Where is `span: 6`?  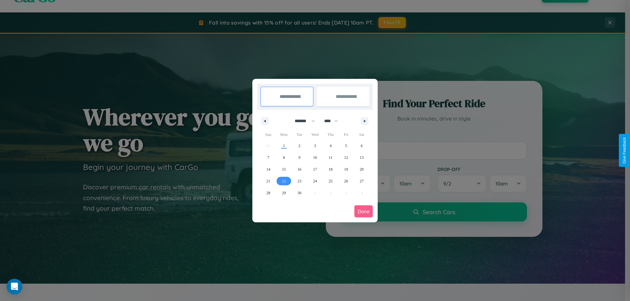 span: 6 is located at coordinates (361, 146).